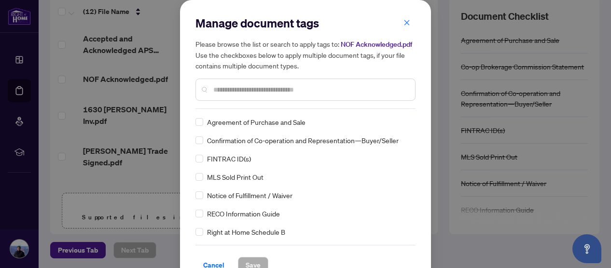 The height and width of the screenshot is (268, 611). I want to click on button: Open asap, so click(586, 249).